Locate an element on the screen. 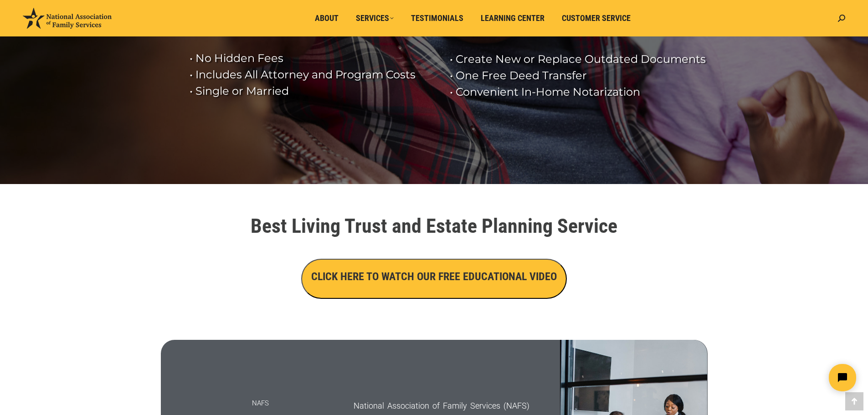  img: National Association of Family Services is located at coordinates (67, 18).